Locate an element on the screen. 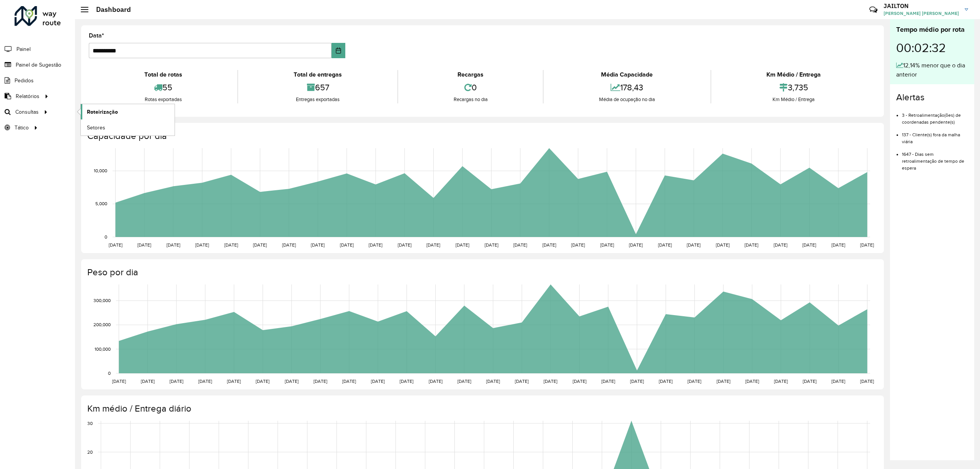 The height and width of the screenshot is (469, 980). span: Tático is located at coordinates (22, 128).